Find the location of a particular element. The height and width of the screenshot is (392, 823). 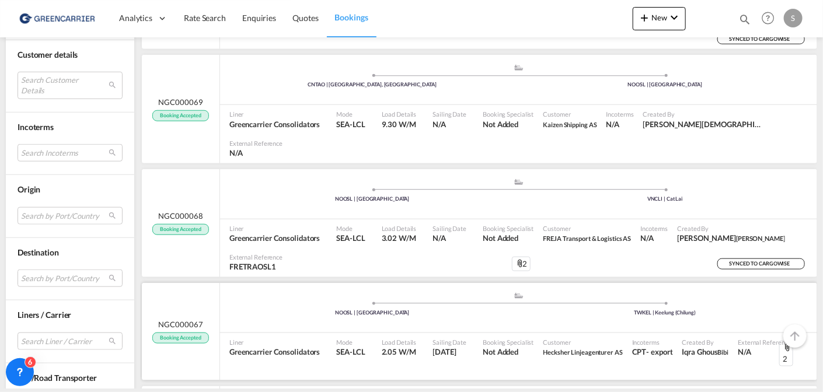

div: Customer details is located at coordinates (70, 55).